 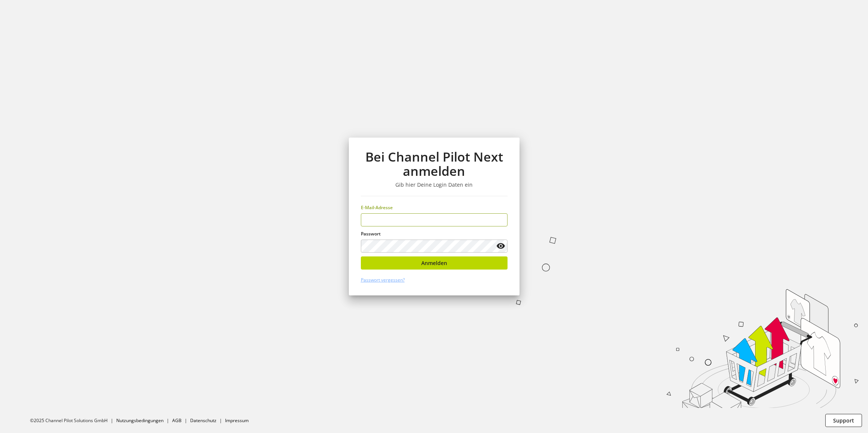 I want to click on u: Passwort vergessen?, so click(x=383, y=280).